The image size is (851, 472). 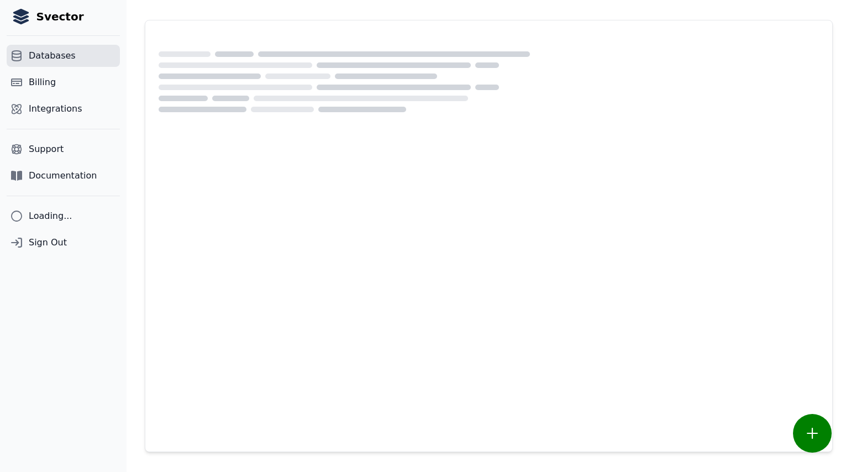 I want to click on a: Loading..., so click(x=63, y=216).